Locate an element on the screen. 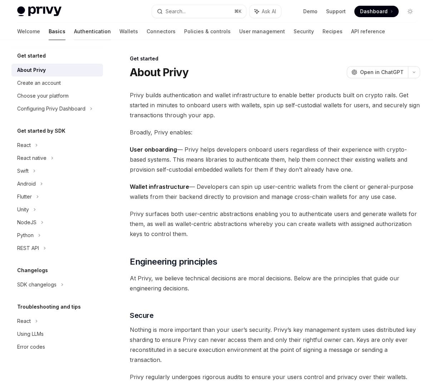  div: Create an account is located at coordinates (39, 83).